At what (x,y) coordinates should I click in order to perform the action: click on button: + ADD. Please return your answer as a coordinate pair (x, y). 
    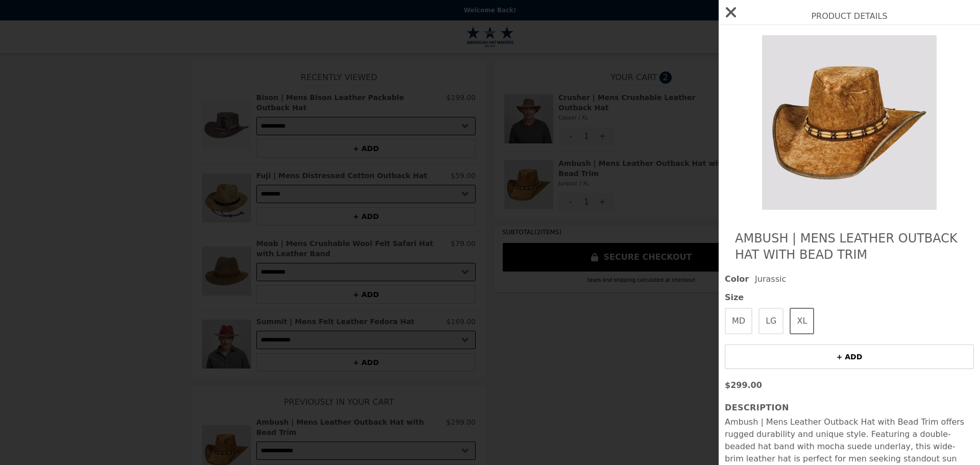
    Looking at the image, I should click on (849, 357).